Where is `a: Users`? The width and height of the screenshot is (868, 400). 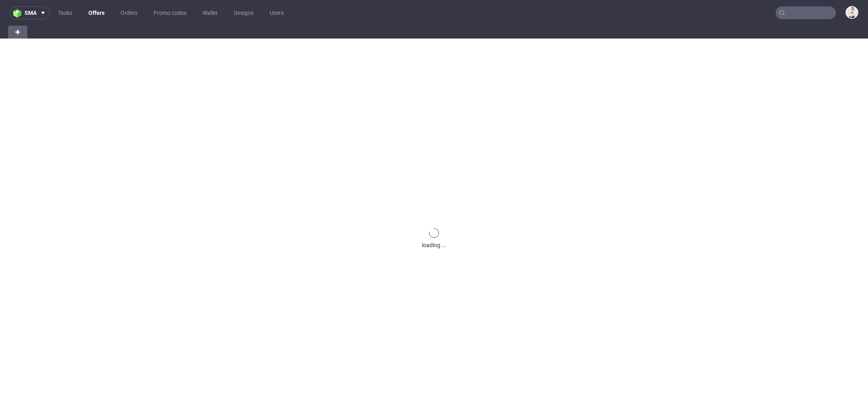 a: Users is located at coordinates (277, 13).